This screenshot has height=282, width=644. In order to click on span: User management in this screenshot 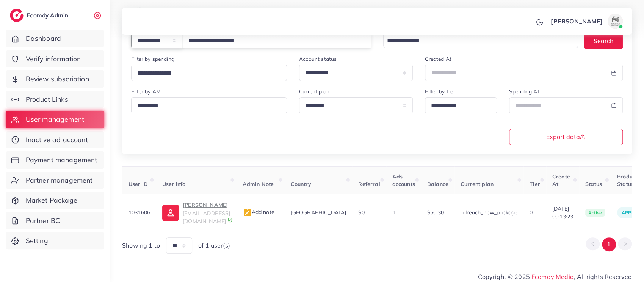, I will do `click(55, 119)`.